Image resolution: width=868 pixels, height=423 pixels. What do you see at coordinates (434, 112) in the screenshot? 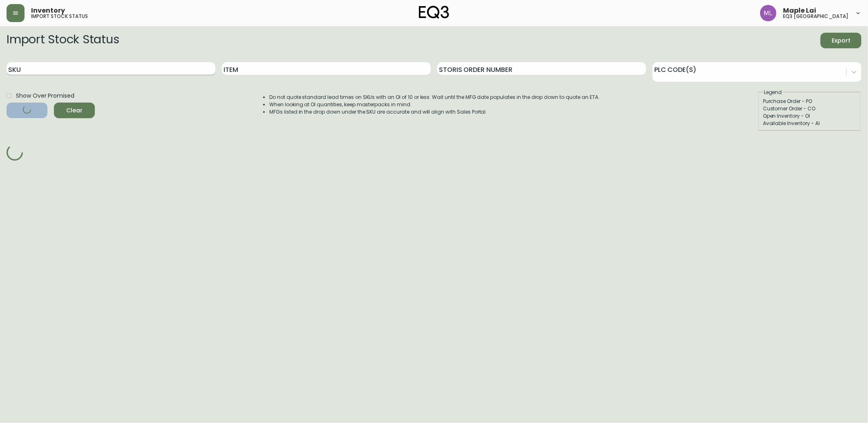
I see `li: MFGs listed in the drop down under the SKU are accurate and will align with Sales Portal.` at bounding box center [434, 112].